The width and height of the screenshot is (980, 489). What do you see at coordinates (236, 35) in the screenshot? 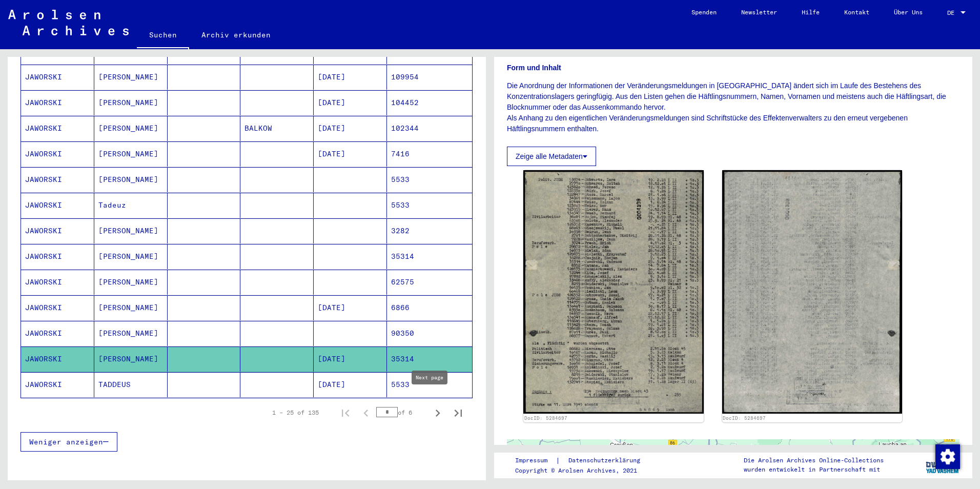
I see `a: Archiv erkunden` at bounding box center [236, 35].